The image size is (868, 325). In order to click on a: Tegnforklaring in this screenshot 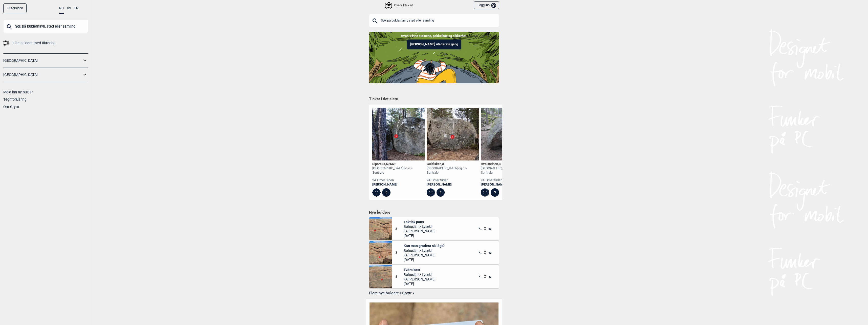, I will do `click(15, 99)`.